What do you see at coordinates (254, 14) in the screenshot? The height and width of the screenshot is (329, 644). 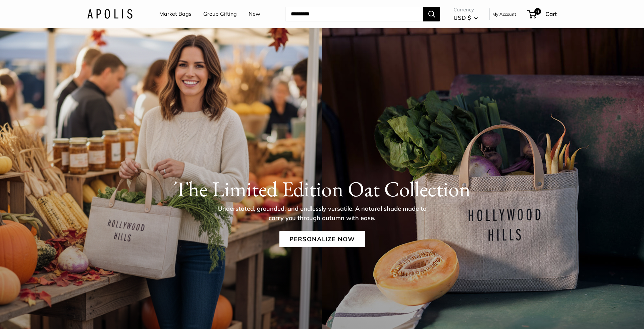 I see `a: New` at bounding box center [254, 14].